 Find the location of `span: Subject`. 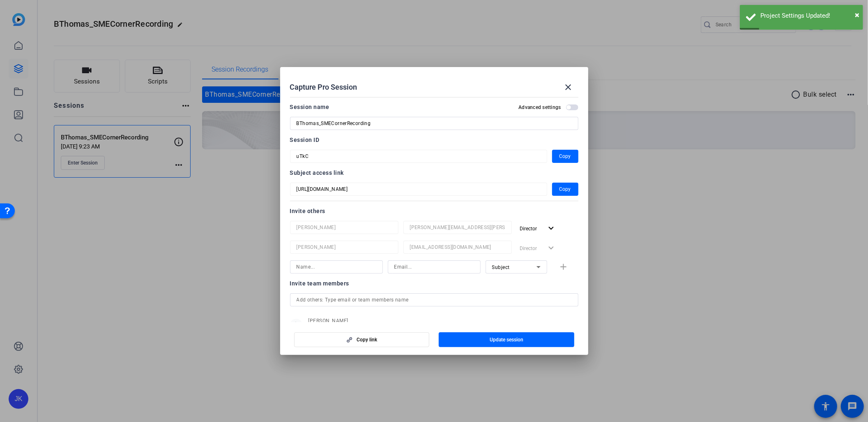

span: Subject is located at coordinates (501, 267).